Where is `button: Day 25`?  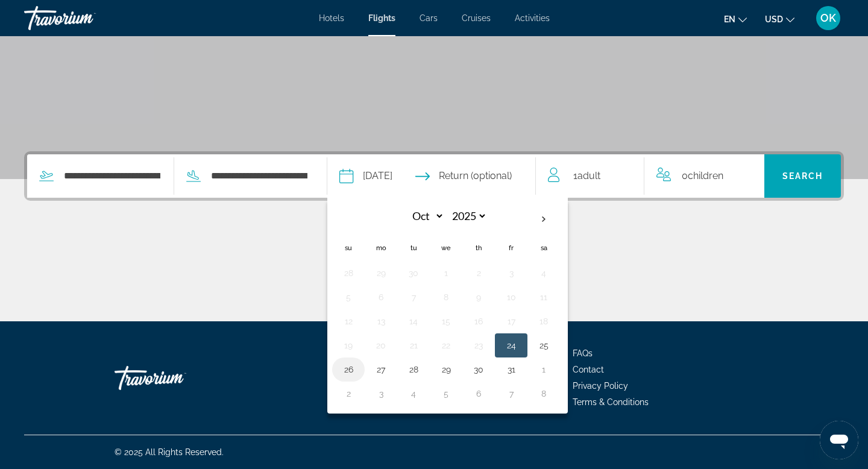 button: Day 25 is located at coordinates (544, 346).